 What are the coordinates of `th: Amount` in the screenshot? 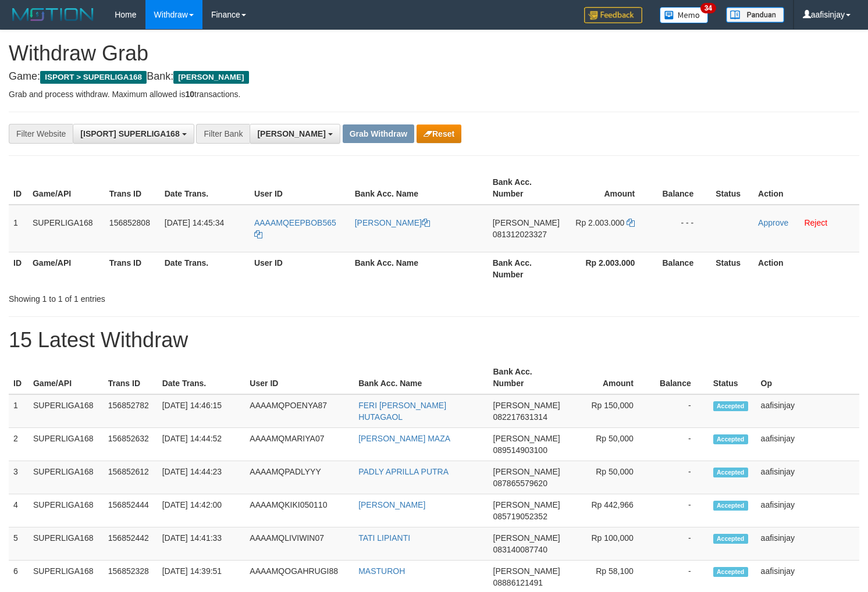 It's located at (608, 188).